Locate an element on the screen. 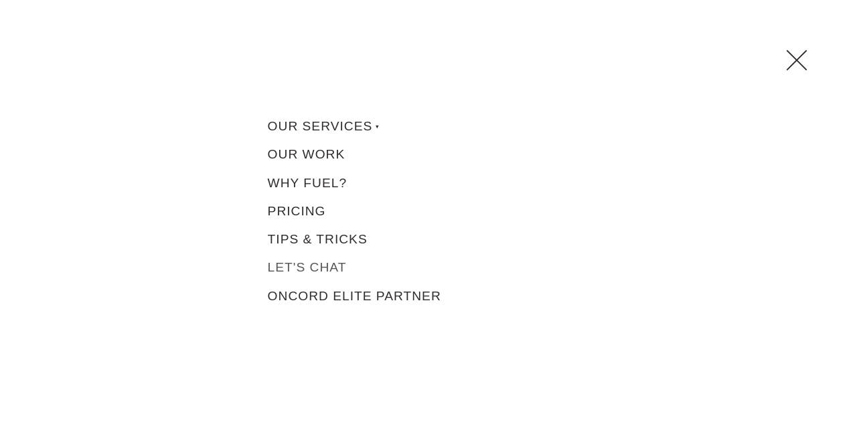 The height and width of the screenshot is (422, 857). a: Pricing is located at coordinates (428, 211).